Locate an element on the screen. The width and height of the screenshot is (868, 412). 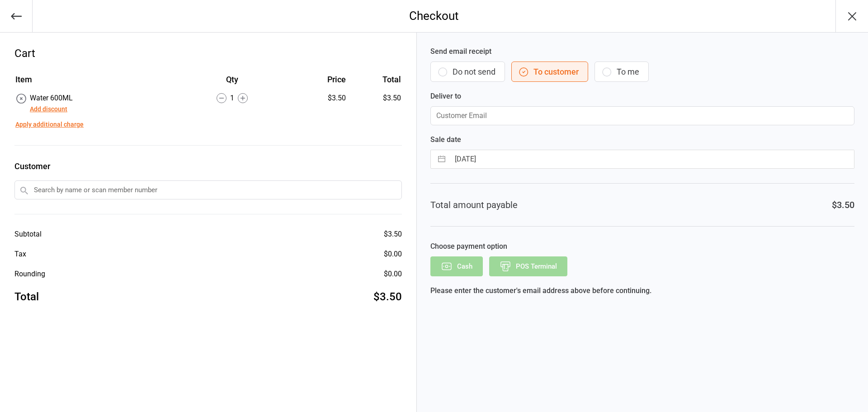
div: Price is located at coordinates (318, 79).